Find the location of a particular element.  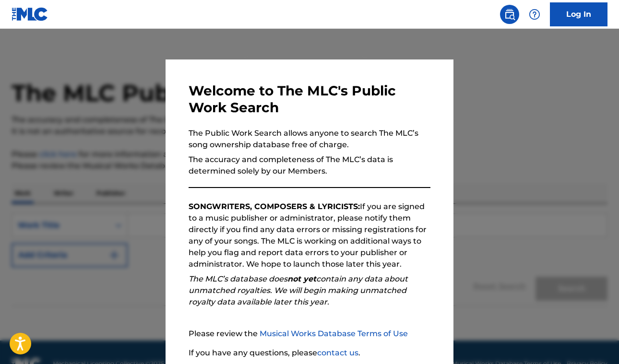

p: The accuracy and completeness of The MLC’s data is determined solely by our Members. is located at coordinates (309, 165).